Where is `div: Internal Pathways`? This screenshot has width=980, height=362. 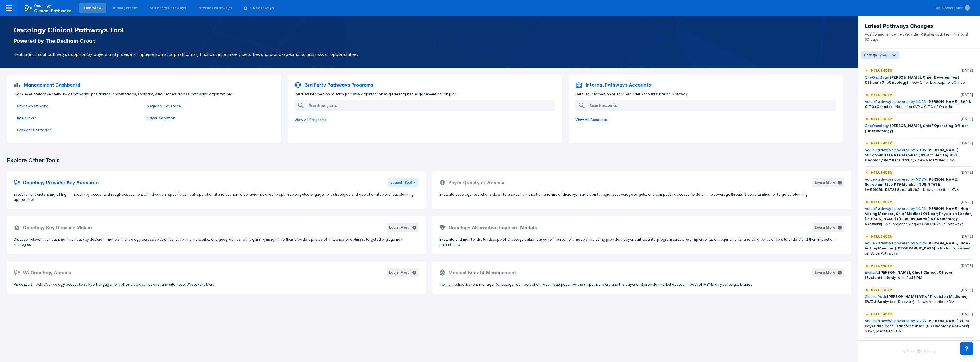 div: Internal Pathways is located at coordinates (215, 8).